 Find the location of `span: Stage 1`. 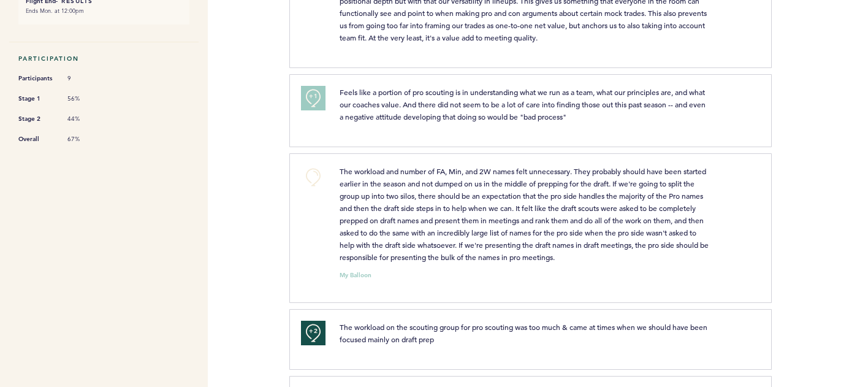

span: Stage 1 is located at coordinates (37, 99).